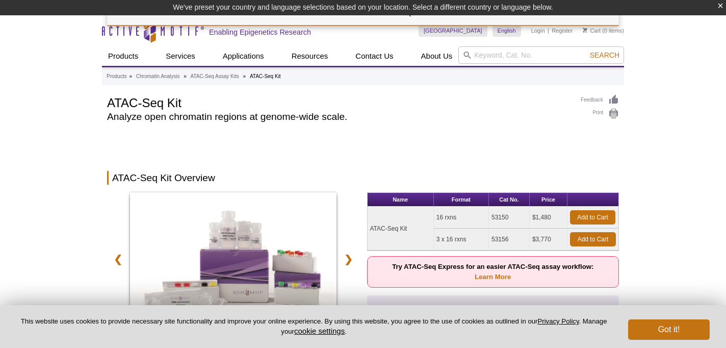 The width and height of the screenshot is (726, 348). Describe the element at coordinates (492, 276) in the screenshot. I see `a: Learn More` at that location.